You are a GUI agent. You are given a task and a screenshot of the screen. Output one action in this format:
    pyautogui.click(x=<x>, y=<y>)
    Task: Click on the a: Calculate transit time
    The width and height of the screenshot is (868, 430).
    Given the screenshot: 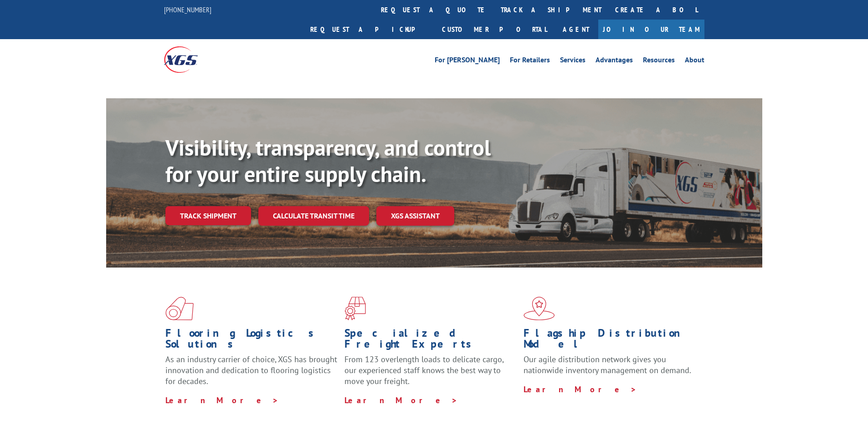 What is the action you would take?
    pyautogui.click(x=314, y=216)
    